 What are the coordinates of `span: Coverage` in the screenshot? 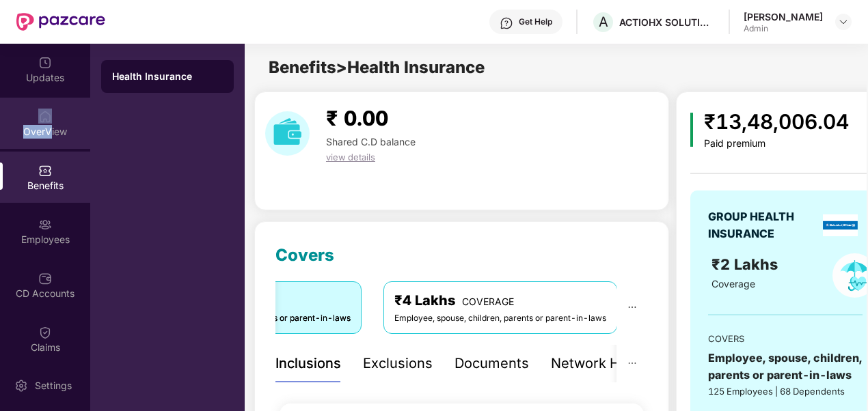 It's located at (733, 283).